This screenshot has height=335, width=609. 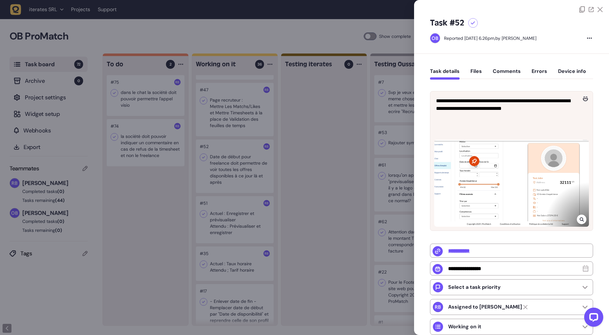 I want to click on button: Errors, so click(x=540, y=74).